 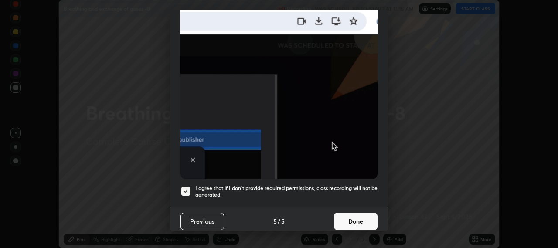 I want to click on button: Done, so click(x=356, y=221).